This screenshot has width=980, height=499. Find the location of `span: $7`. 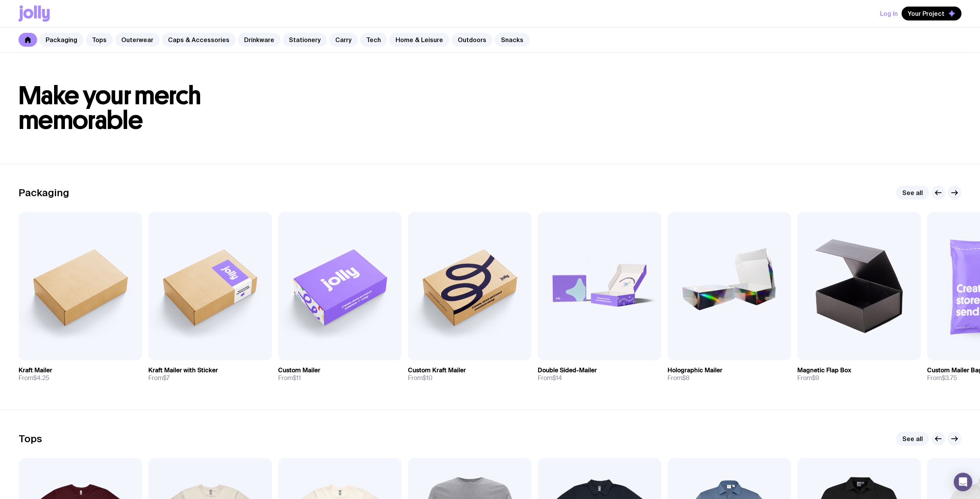

span: $7 is located at coordinates (166, 378).